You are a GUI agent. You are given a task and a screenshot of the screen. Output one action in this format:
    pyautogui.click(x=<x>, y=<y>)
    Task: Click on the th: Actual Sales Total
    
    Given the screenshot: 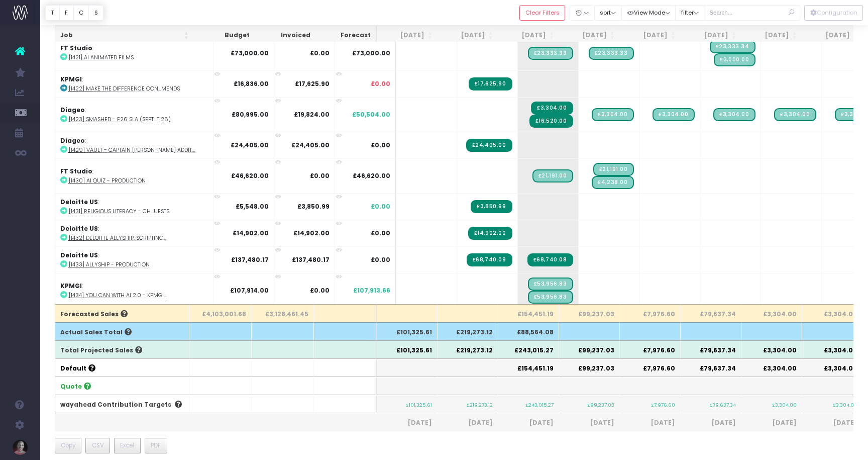 What is the action you would take?
    pyautogui.click(x=122, y=331)
    